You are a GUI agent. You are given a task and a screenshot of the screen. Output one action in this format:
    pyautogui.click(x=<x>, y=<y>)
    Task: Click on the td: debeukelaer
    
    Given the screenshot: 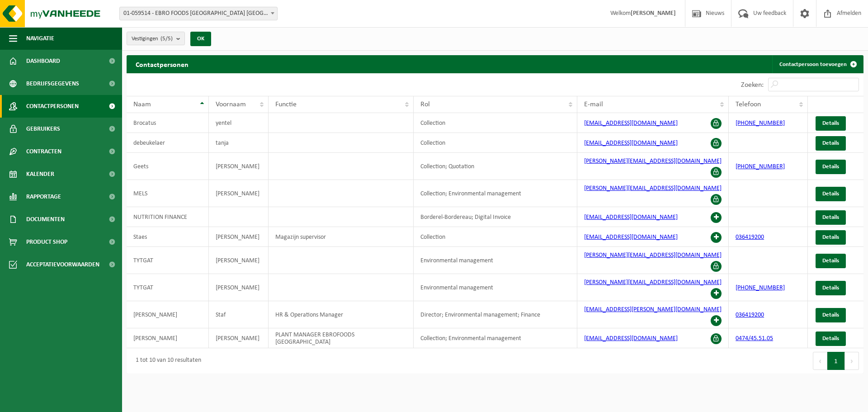 What is the action you would take?
    pyautogui.click(x=168, y=142)
    